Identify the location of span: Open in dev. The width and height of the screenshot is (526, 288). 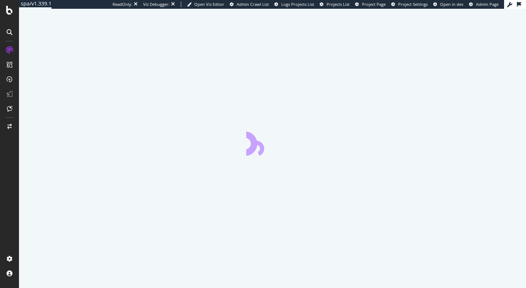
(452, 4).